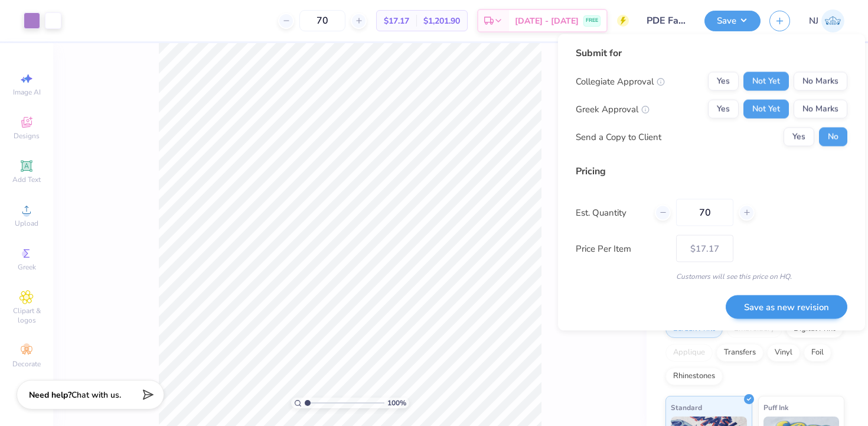 This screenshot has width=868, height=426. What do you see at coordinates (441, 21) in the screenshot?
I see `span: $1,201.90` at bounding box center [441, 21].